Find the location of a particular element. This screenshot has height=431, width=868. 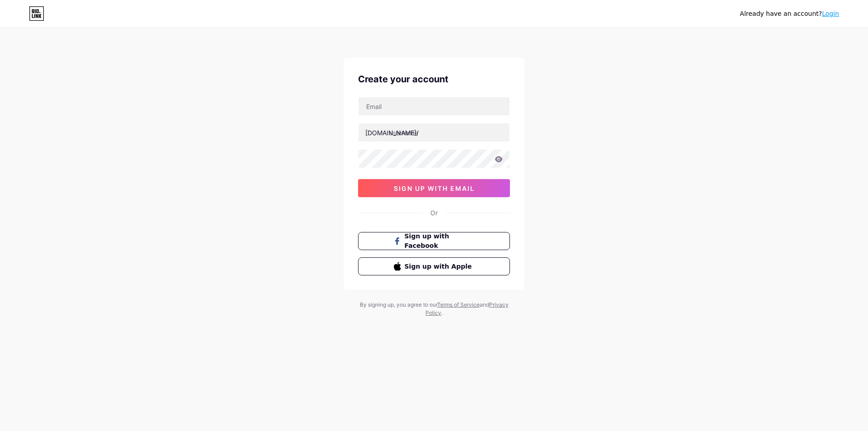

span: Sign up with Facebook is located at coordinates (439, 241).